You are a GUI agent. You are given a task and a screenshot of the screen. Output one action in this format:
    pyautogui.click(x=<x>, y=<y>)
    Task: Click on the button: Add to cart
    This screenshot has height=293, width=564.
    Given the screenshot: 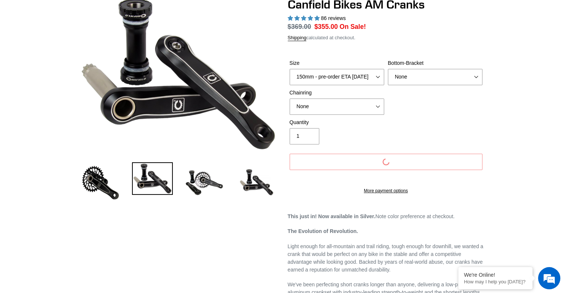 What is the action you would take?
    pyautogui.click(x=386, y=162)
    